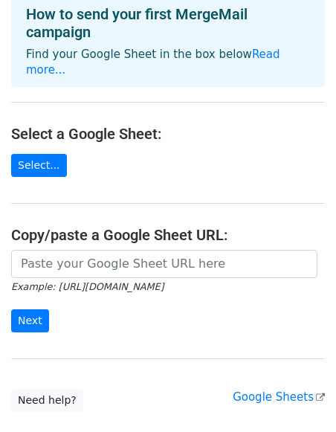  What do you see at coordinates (168, 62) in the screenshot?
I see `p: Find your Google Sheet in the box below` at bounding box center [168, 62].